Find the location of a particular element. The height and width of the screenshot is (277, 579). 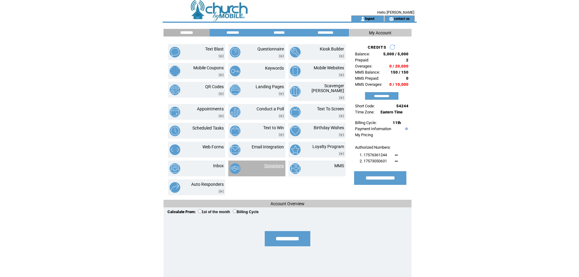

span: 54244 is located at coordinates (402, 106).